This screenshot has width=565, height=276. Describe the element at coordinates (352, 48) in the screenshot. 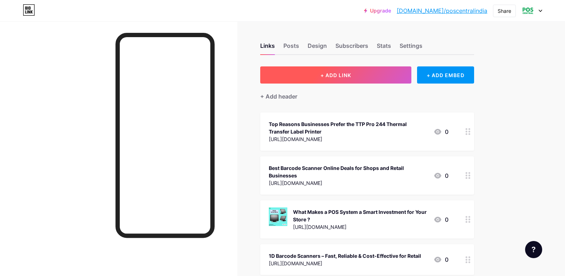

I see `div: Subscribers` at that location.